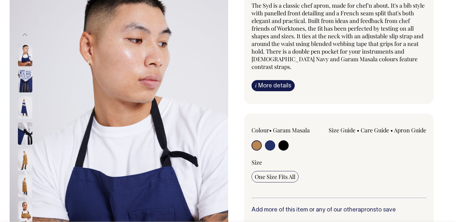 The image size is (456, 222). I want to click on h6: Add more of this item or any of our other to save, so click(339, 211).